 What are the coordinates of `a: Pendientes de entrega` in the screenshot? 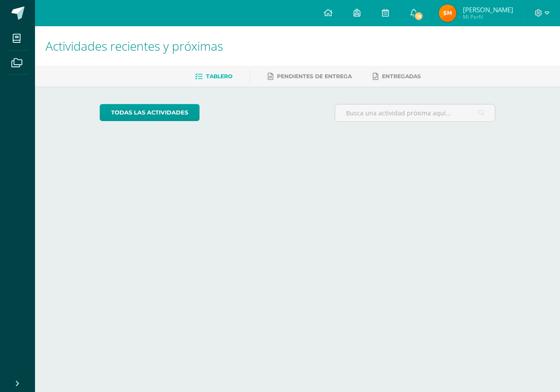 It's located at (310, 77).